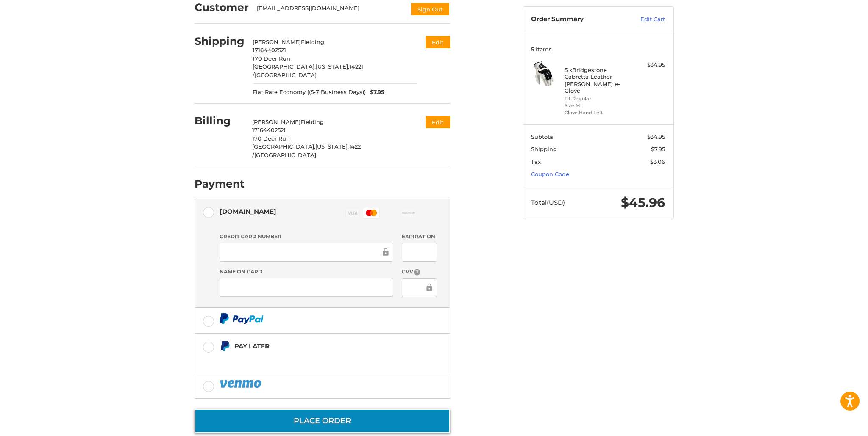 The height and width of the screenshot is (436, 868). Describe the element at coordinates (543, 137) in the screenshot. I see `span: Subtotal` at that location.